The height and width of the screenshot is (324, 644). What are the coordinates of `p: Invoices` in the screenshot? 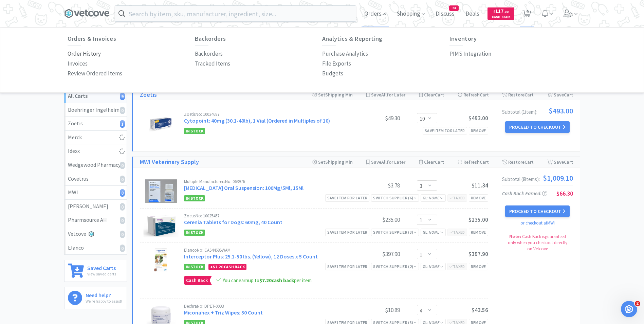 It's located at (78, 63).